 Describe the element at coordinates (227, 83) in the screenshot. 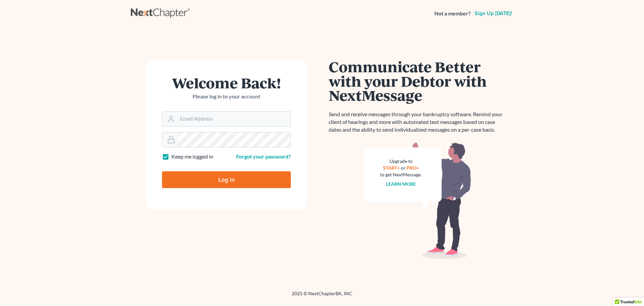

I see `h1: Welcome Back!` at that location.